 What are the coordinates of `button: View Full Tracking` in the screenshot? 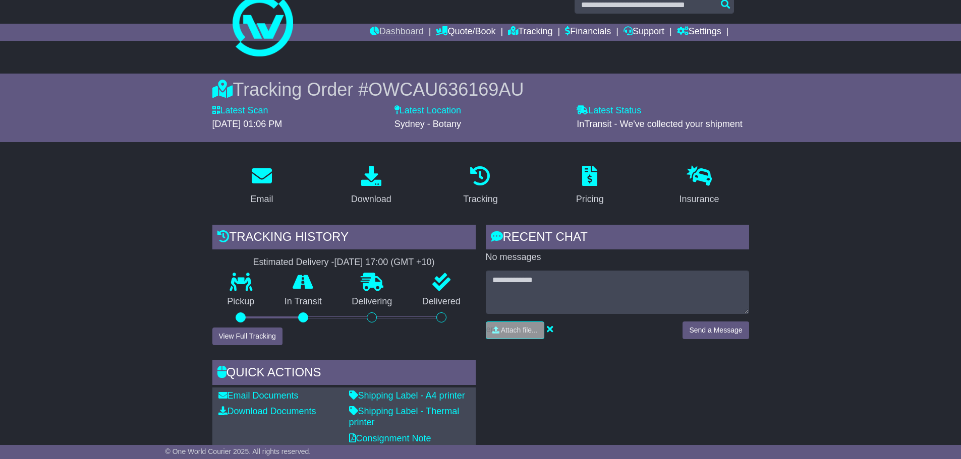 It's located at (247, 336).